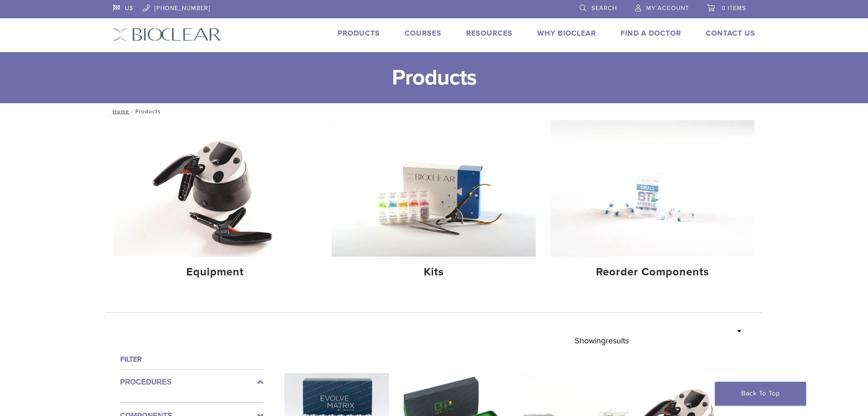 Image resolution: width=868 pixels, height=416 pixels. Describe the element at coordinates (653, 188) in the screenshot. I see `img: Reorder Components` at that location.